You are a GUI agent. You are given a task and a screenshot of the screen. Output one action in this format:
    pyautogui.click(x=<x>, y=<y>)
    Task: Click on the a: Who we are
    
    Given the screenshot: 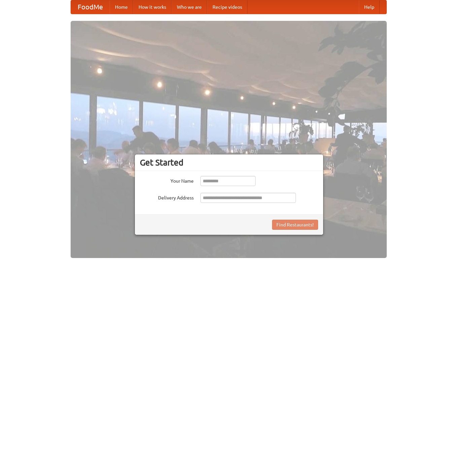 What is the action you would take?
    pyautogui.click(x=189, y=7)
    